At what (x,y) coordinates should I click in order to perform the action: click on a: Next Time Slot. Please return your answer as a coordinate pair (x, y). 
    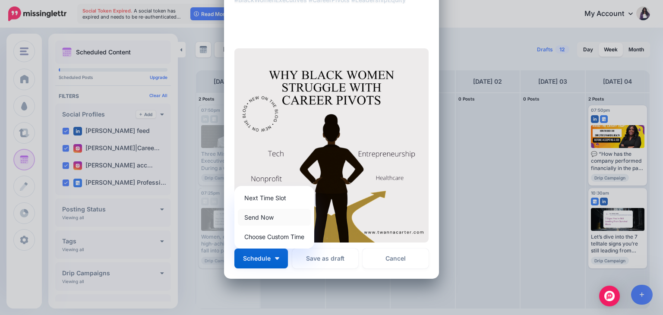
    Looking at the image, I should click on (274, 198).